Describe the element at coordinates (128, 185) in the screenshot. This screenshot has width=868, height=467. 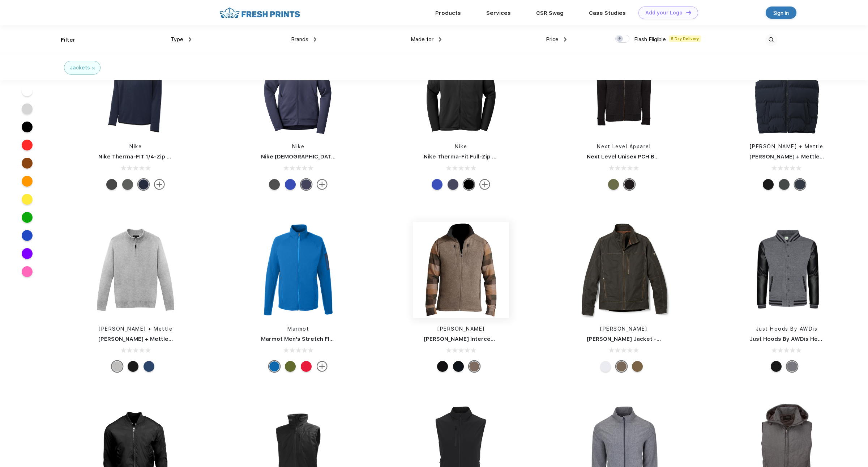
I see `div: Team Anthracite` at that location.